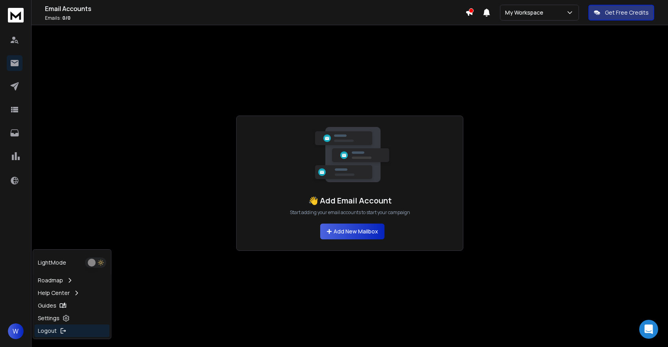 The height and width of the screenshot is (347, 668). I want to click on button: Get Free Credits, so click(621, 13).